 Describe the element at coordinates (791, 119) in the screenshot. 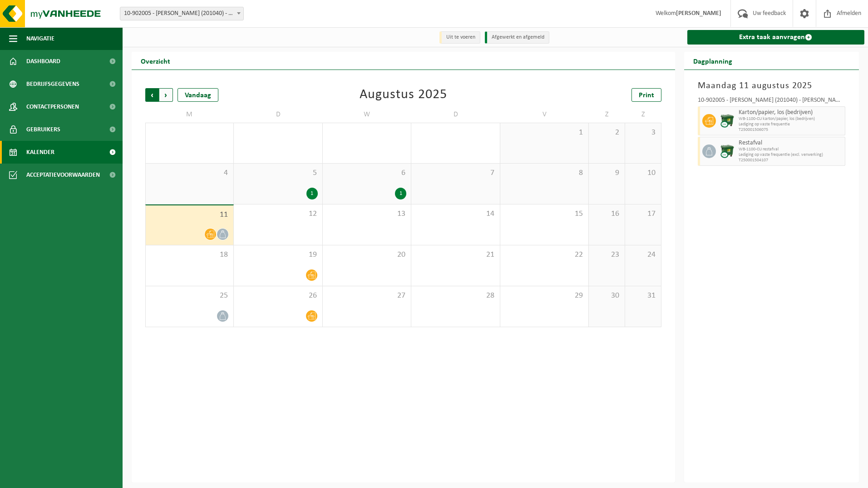

I see `span: WB-1100-CU karton/papier, los (bedrijven)` at that location.